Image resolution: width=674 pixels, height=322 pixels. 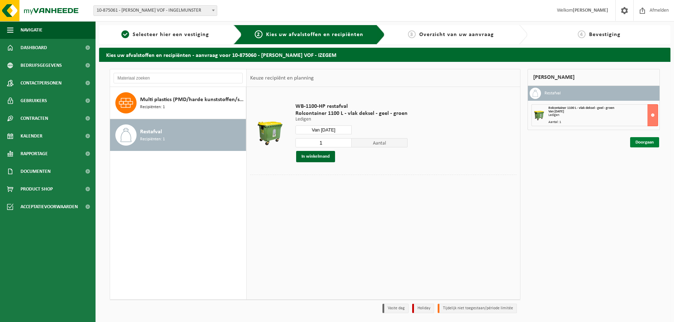 I want to click on div: Ledigen, so click(x=603, y=115).